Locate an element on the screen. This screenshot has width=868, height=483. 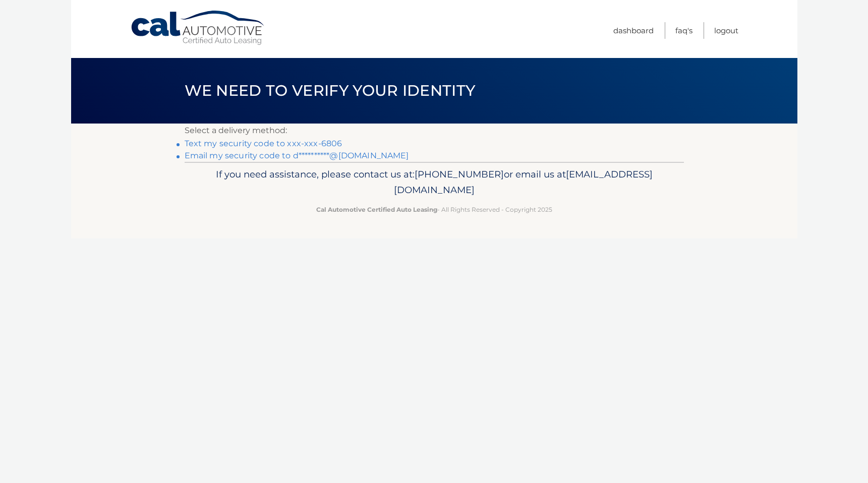
p: Select a delivery method: is located at coordinates (434, 130).